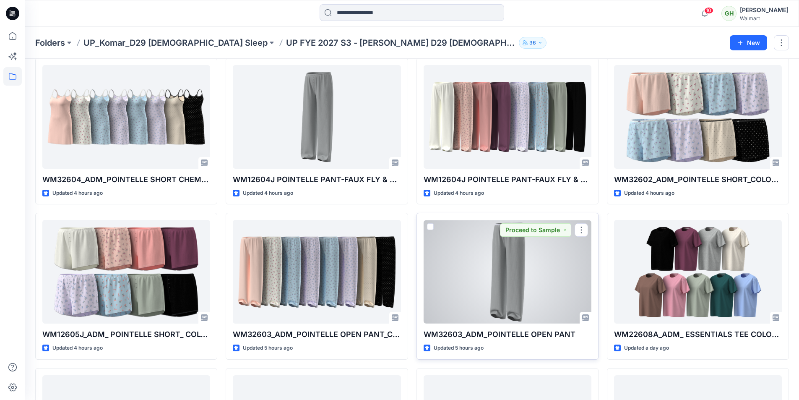 This screenshot has width=799, height=400. What do you see at coordinates (748, 43) in the screenshot?
I see `button: New` at bounding box center [748, 43].